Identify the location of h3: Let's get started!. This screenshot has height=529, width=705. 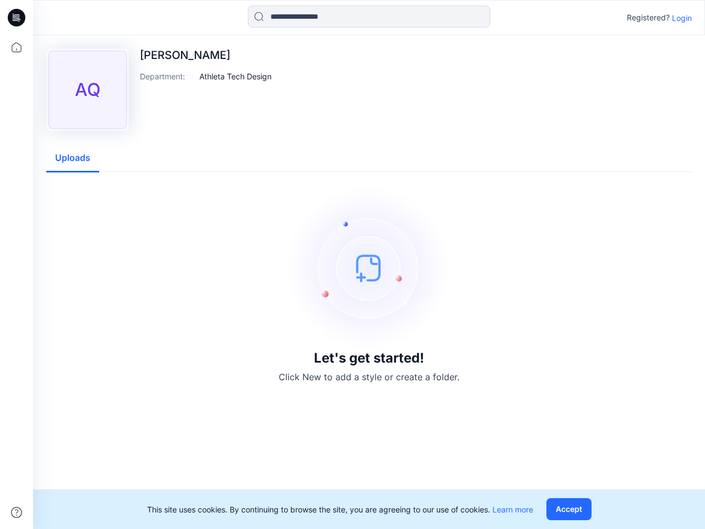
(369, 358).